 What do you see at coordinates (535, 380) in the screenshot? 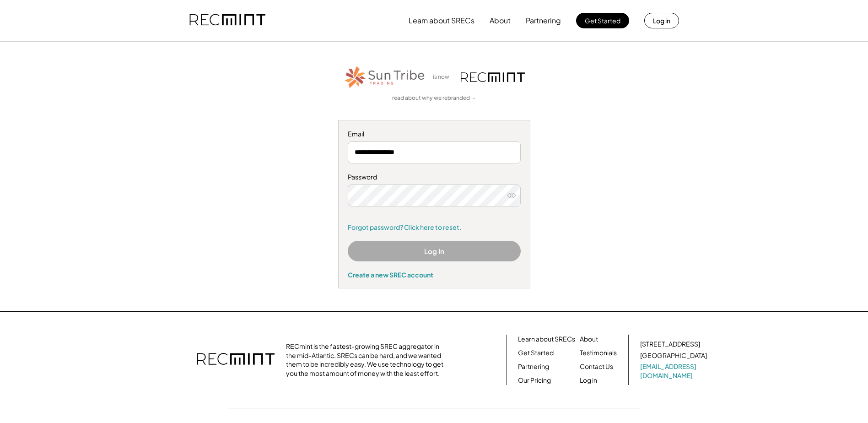
I see `a: Our Pricing` at bounding box center [535, 380].